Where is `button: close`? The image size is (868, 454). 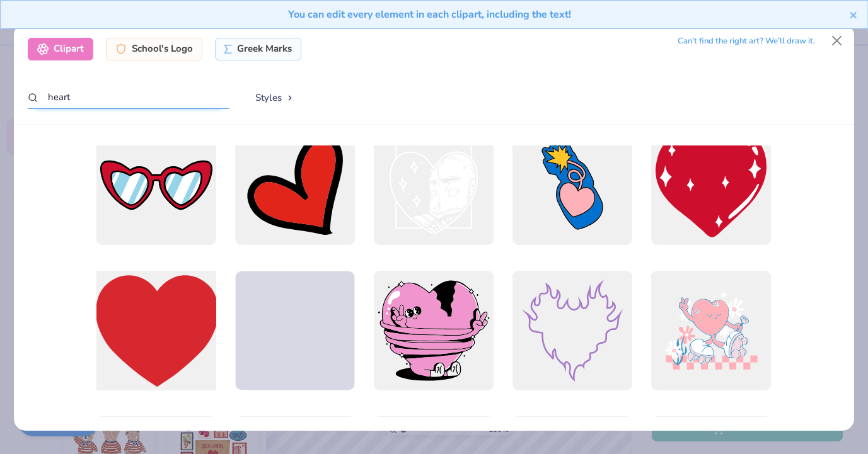 button: close is located at coordinates (854, 14).